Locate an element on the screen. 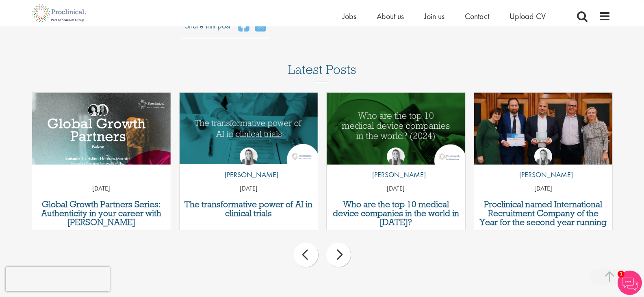 The width and height of the screenshot is (644, 297). span: Join us is located at coordinates (434, 16).